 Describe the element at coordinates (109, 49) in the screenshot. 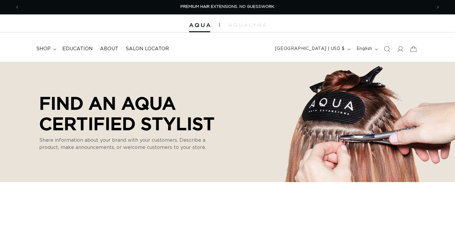

I see `span: About` at that location.